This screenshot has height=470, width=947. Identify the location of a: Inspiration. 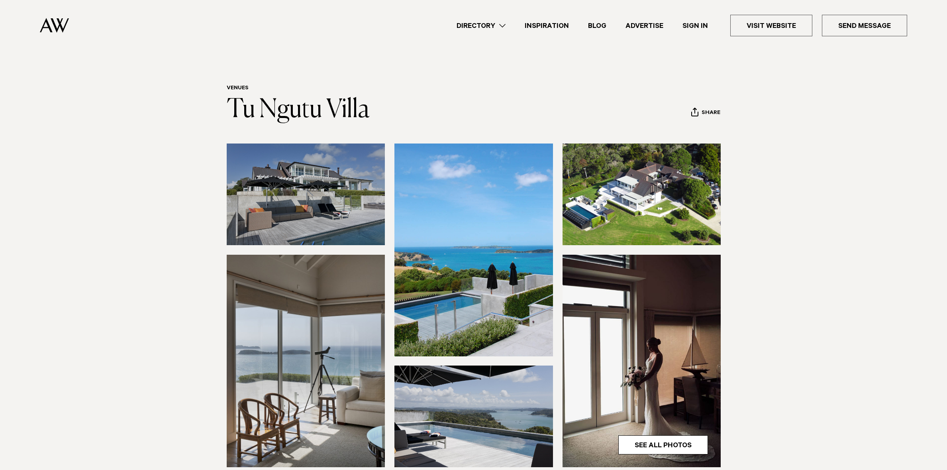
(547, 25).